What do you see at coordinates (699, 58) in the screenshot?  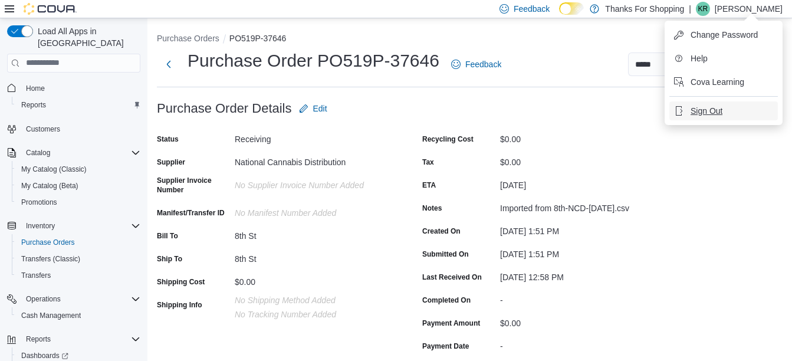 I see `span: Help` at bounding box center [699, 58].